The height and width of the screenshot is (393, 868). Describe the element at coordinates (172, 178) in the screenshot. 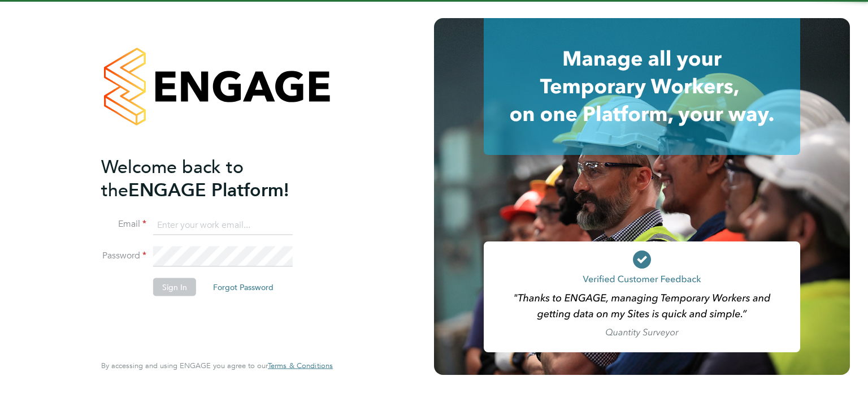

I see `span: Welcome back to the` at that location.